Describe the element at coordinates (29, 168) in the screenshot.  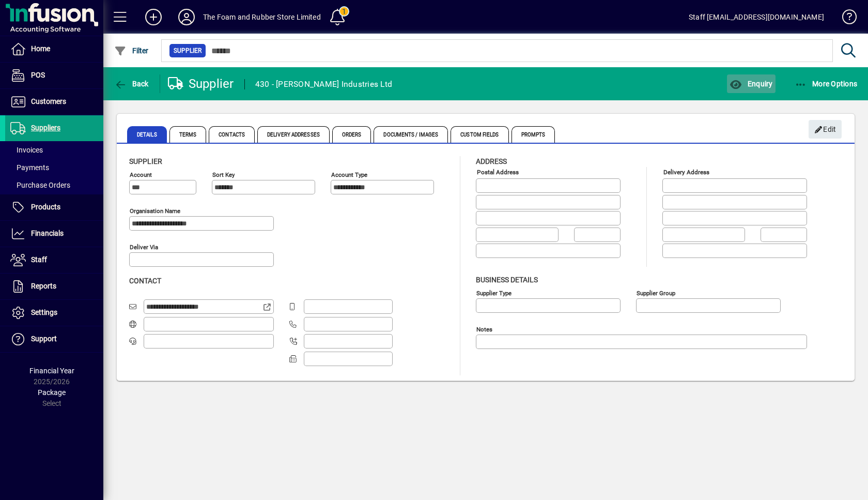
I see `span: Payments` at that location.